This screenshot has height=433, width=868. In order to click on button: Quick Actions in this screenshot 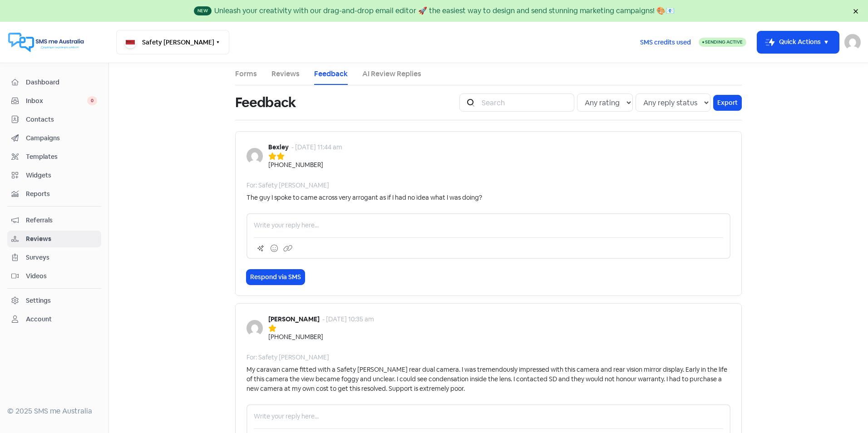, I will do `click(797, 42)`.